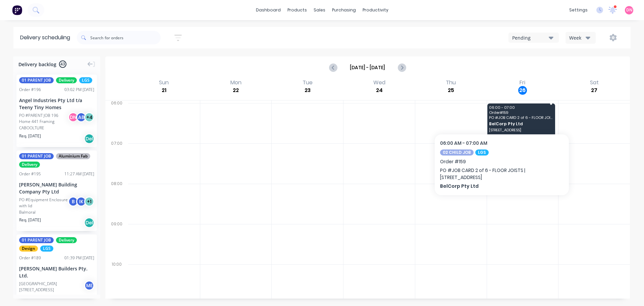 The width and height of the screenshot is (644, 306). I want to click on img: Factory, so click(17, 10).